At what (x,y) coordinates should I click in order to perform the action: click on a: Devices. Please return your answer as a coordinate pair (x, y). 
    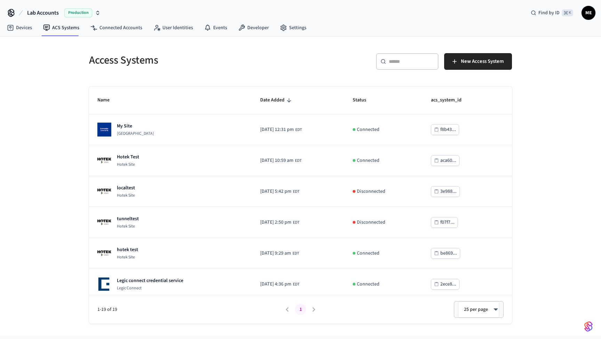
    Looking at the image, I should click on (19, 28).